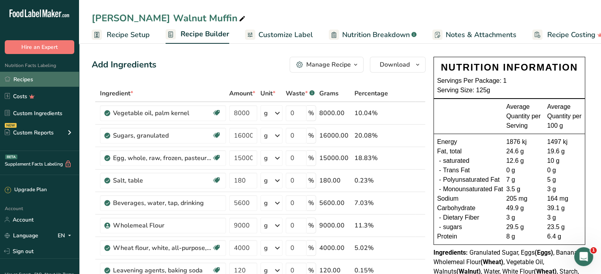 The image size is (601, 274). Describe the element at coordinates (571, 35) in the screenshot. I see `span: Recipe Costing` at that location.